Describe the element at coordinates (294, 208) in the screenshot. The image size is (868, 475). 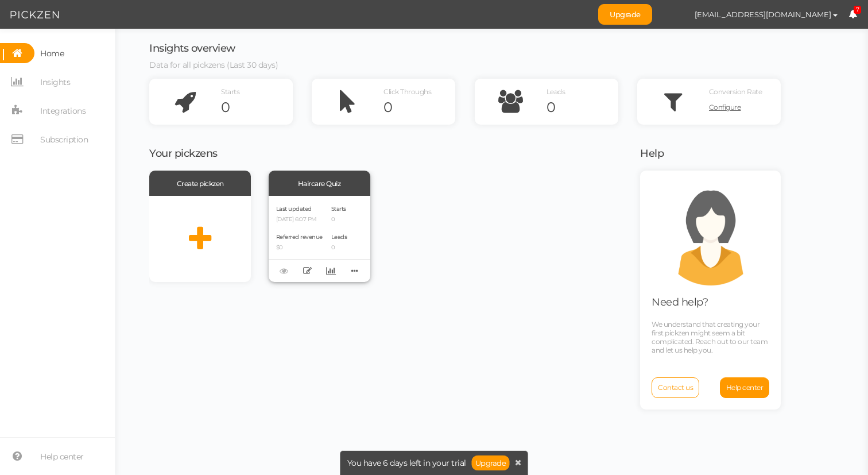
I see `span: Last updated` at that location.